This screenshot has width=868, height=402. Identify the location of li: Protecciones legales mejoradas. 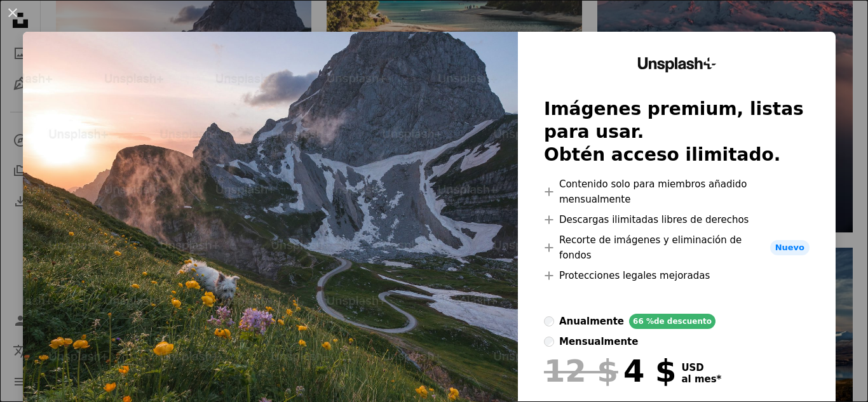
(677, 276).